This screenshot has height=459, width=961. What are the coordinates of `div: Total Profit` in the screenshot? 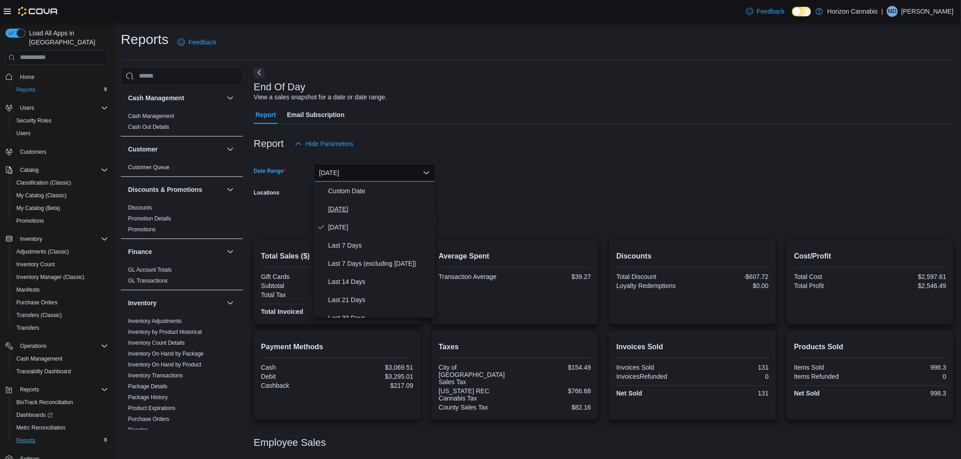 It's located at (831, 286).